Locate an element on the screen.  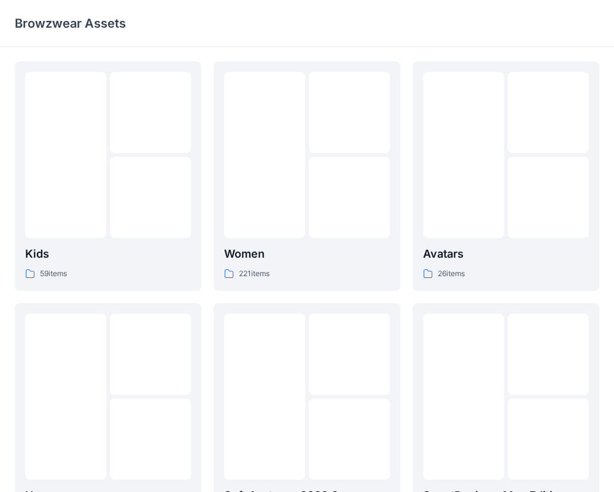
a: Avatars26items is located at coordinates (506, 176).